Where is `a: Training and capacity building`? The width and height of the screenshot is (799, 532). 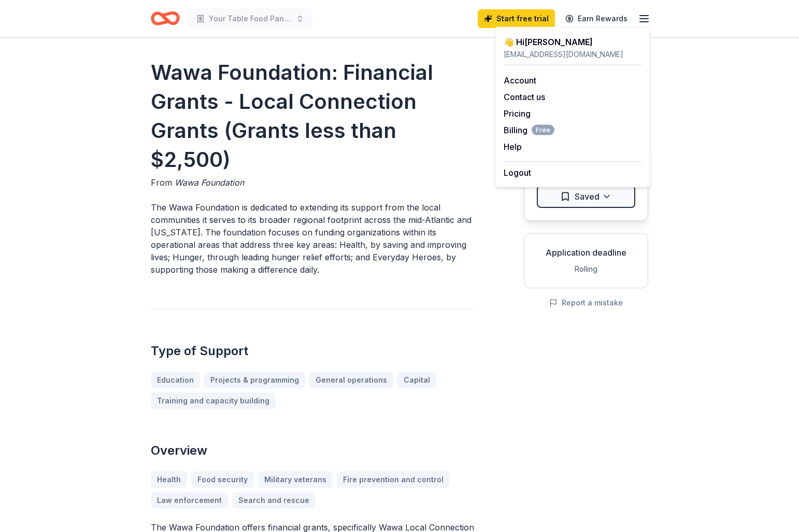
a: Training and capacity building is located at coordinates (213, 401).